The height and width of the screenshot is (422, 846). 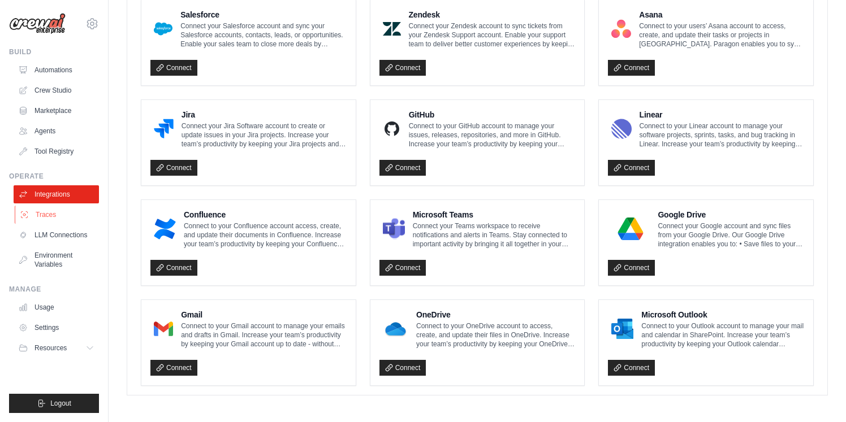 What do you see at coordinates (622, 329) in the screenshot?
I see `img: Microsoft Outlook Logo` at bounding box center [622, 329].